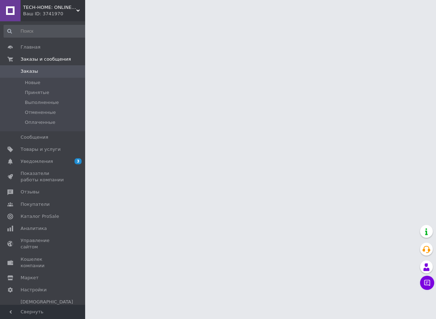  I want to click on span: TECH-HOME: ONLINE-Гаджеты для дома и офиса, so click(50, 7).